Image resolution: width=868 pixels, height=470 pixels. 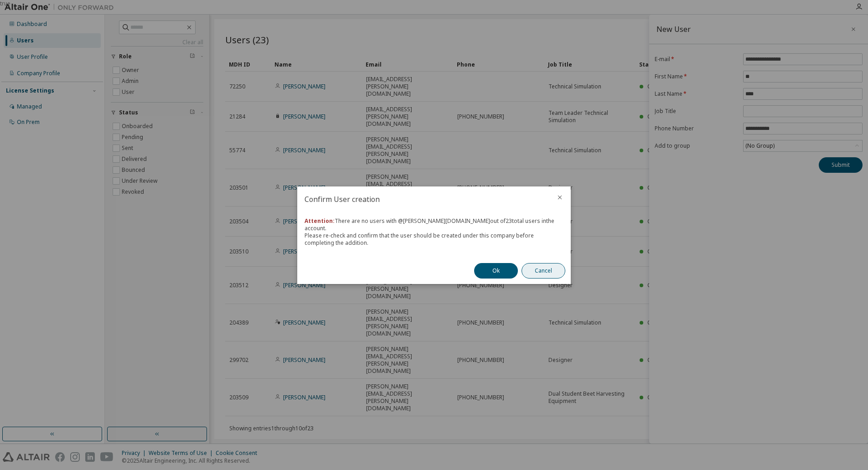 What do you see at coordinates (496, 271) in the screenshot?
I see `button: Ok` at bounding box center [496, 271].